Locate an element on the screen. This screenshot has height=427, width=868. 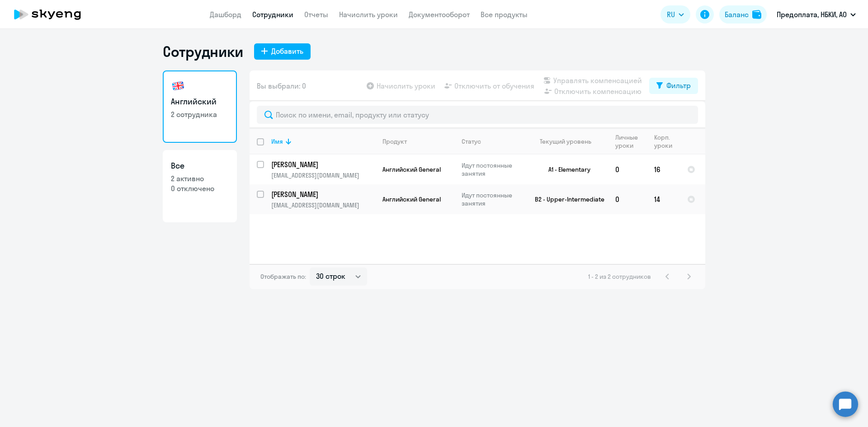
a: Все продукты is located at coordinates (504, 15).